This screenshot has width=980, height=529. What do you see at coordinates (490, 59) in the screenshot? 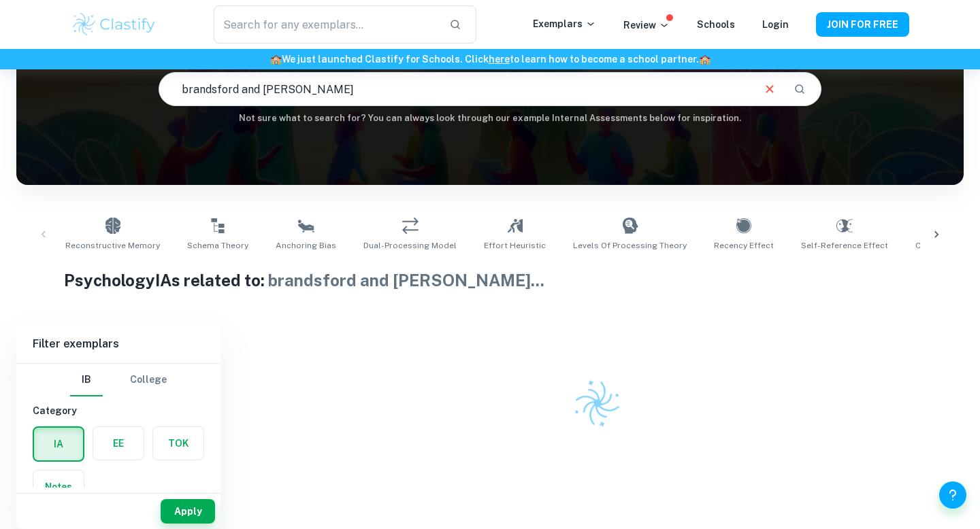
I see `h6: We just launched Clastify for Schools. Click to learn how to become a school partner.` at bounding box center [490, 59].